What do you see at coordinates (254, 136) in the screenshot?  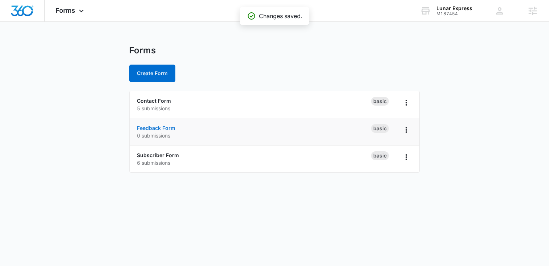 I see `p: 0 submissions` at bounding box center [254, 136].